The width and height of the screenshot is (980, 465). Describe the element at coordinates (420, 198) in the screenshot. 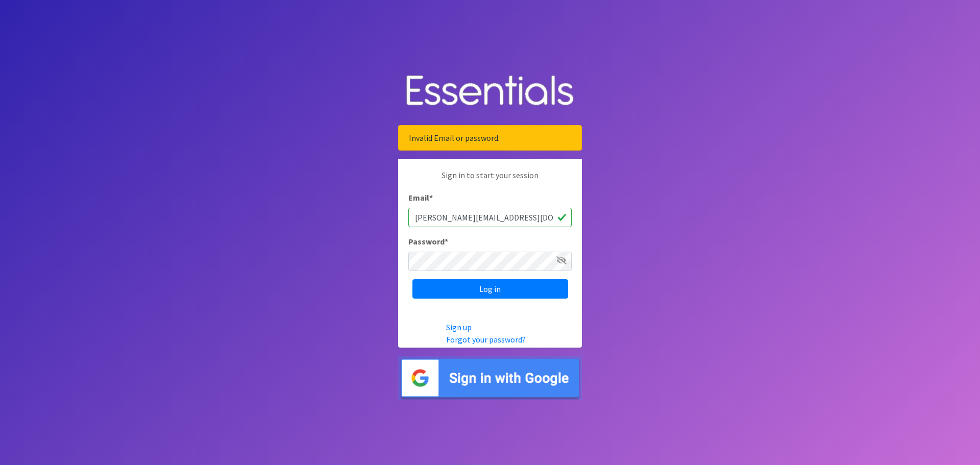

I see `label: Email` at that location.